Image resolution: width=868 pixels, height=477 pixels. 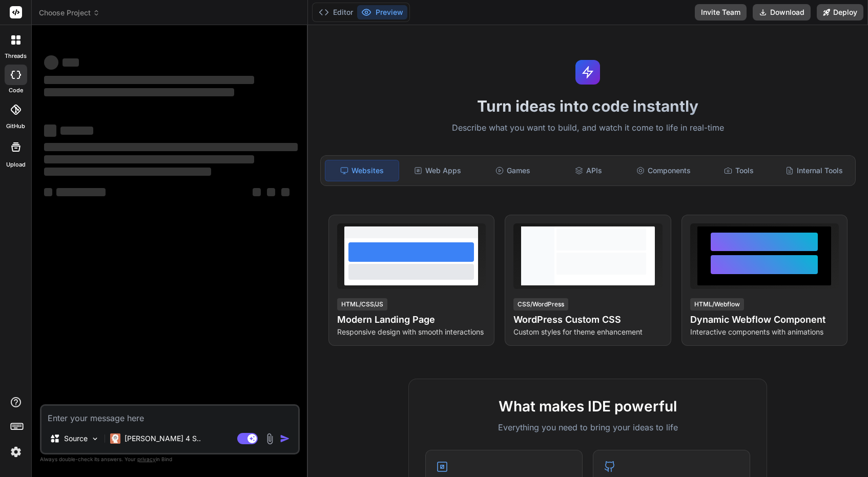 I want to click on p: Everything you need to bring your ideas to life, so click(x=588, y=427).